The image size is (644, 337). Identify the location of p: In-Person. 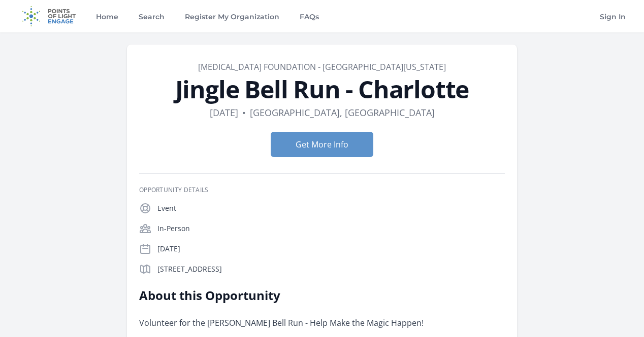
(331, 229).